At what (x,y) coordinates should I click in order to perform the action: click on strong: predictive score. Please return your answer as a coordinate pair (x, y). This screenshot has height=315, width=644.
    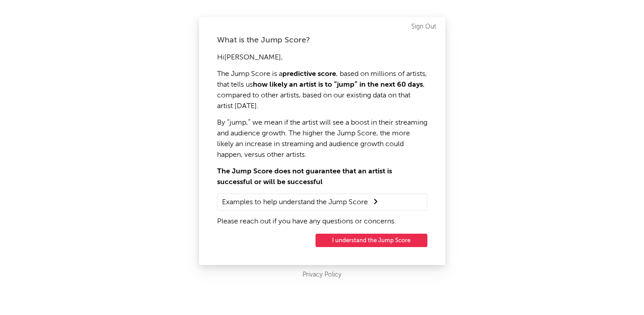
    Looking at the image, I should click on (309, 74).